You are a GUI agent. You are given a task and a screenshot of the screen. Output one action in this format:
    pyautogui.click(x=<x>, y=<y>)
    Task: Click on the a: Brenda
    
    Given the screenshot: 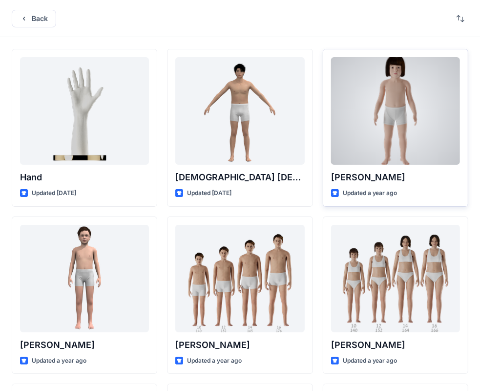 What is the action you would take?
    pyautogui.click(x=396, y=279)
    